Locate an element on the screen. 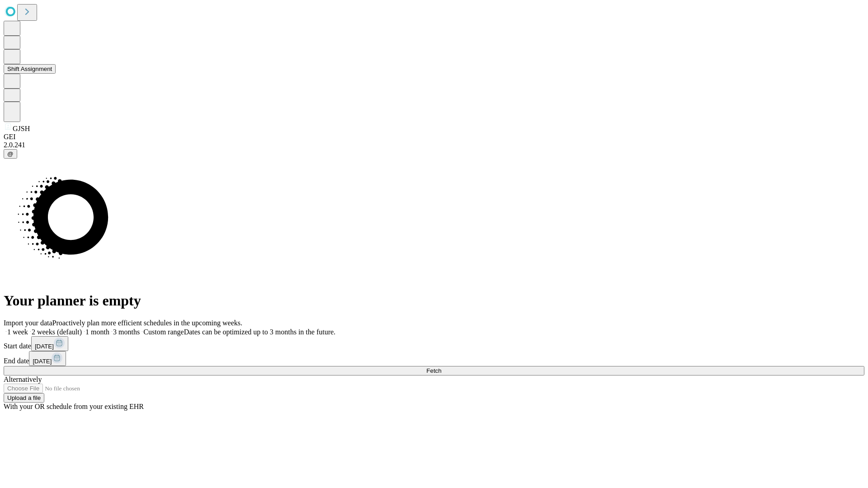  div: GEI is located at coordinates (434, 137).